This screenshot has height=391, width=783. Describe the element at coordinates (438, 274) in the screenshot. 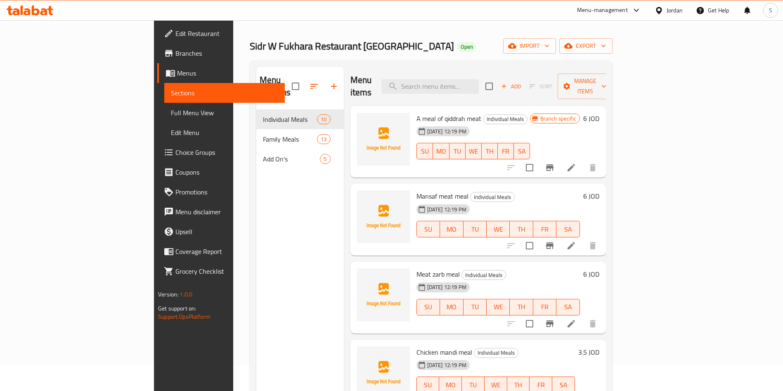

I see `span: Meat zarb meal` at that location.